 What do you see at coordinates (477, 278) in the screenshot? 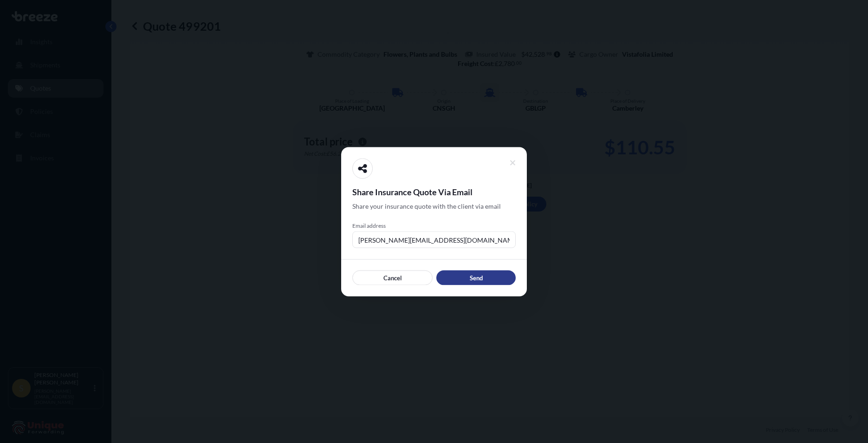
I see `p: Send` at bounding box center [477, 278].